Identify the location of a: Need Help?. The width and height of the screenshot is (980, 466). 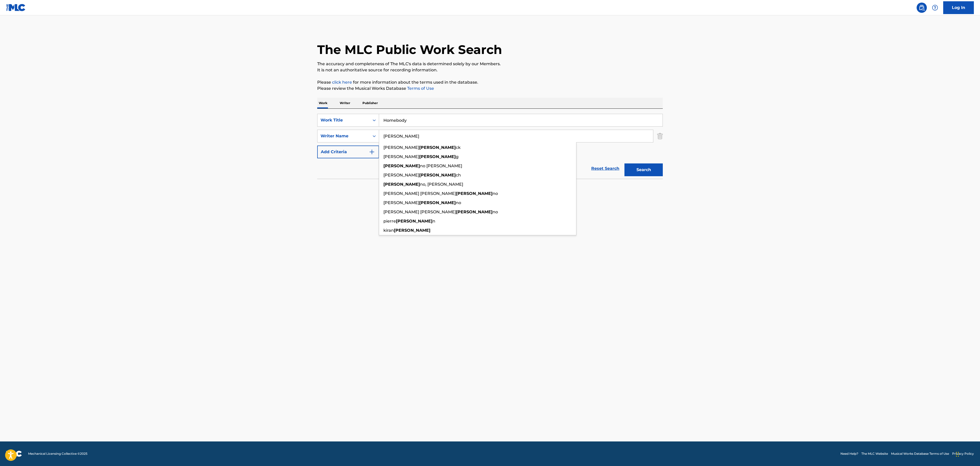
(849, 453).